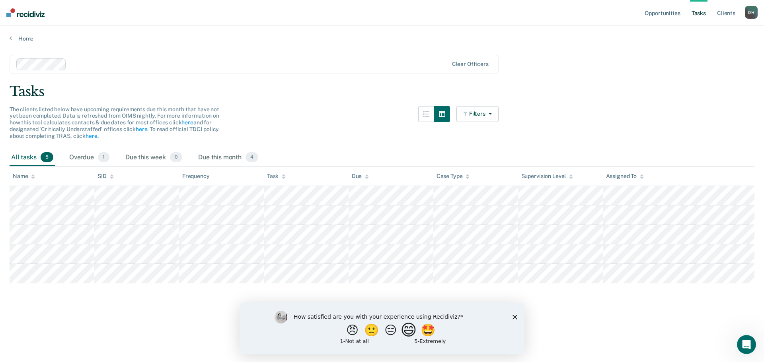  What do you see at coordinates (25, 13) in the screenshot?
I see `img: Recidiviz` at bounding box center [25, 13].